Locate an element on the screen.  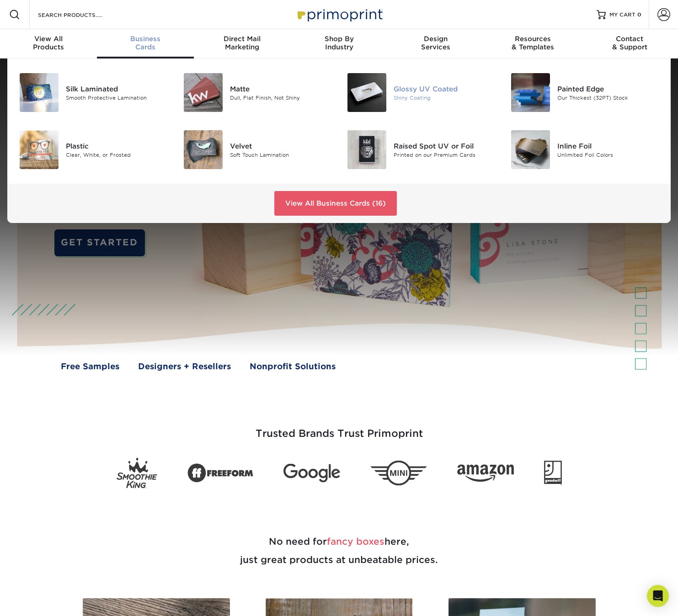
div: Matte is located at coordinates (281, 88).